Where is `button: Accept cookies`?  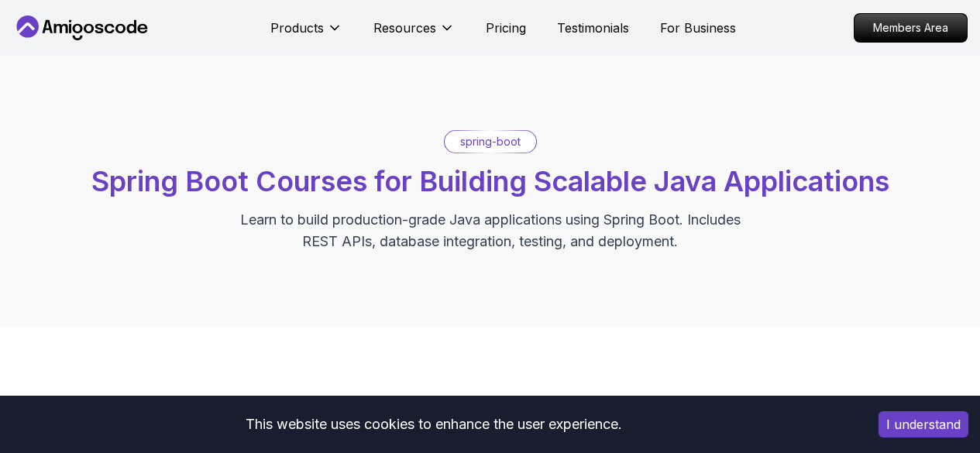
button: Accept cookies is located at coordinates (923, 425).